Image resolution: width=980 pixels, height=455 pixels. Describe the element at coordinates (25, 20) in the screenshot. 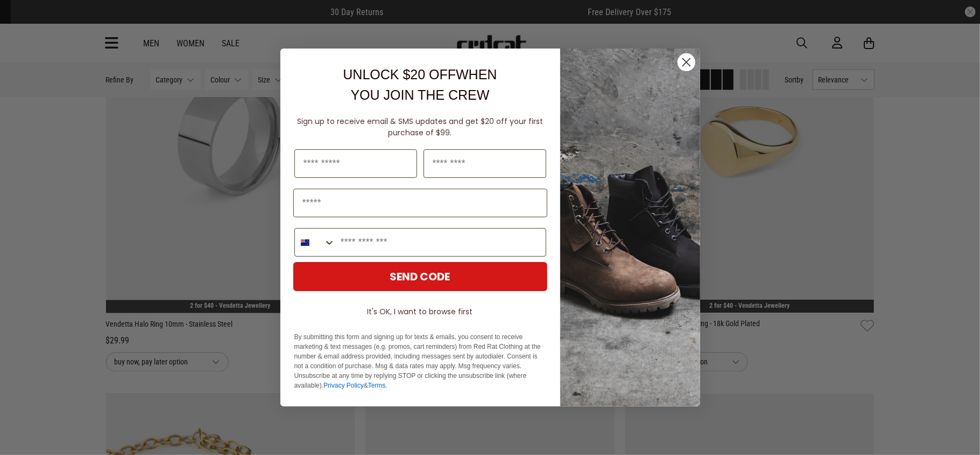

I see `button: Open LiveChat chat widget` at that location.